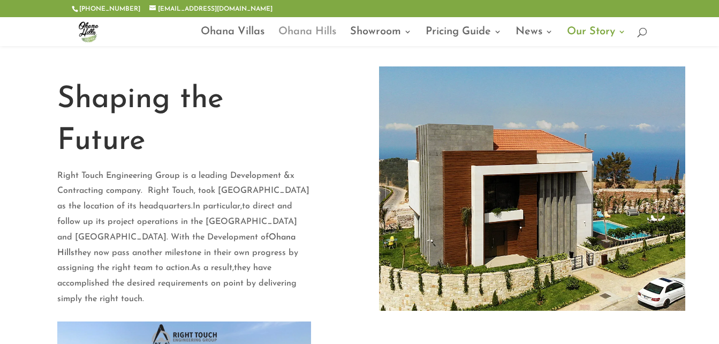  I want to click on a: Ohana Villas, so click(232, 37).